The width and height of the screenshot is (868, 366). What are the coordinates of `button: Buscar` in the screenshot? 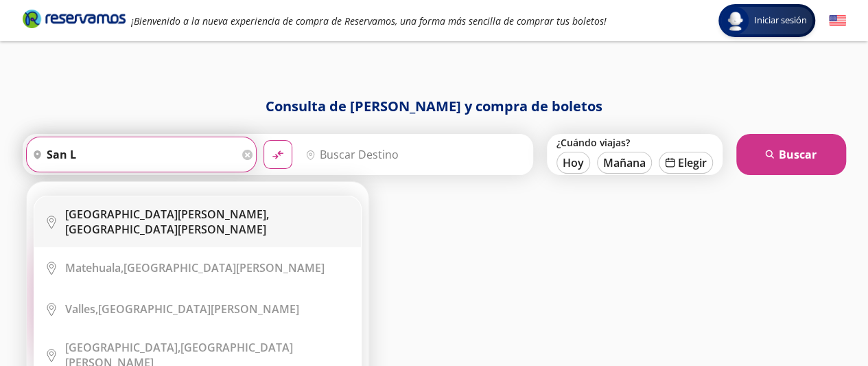 It's located at (791, 155).